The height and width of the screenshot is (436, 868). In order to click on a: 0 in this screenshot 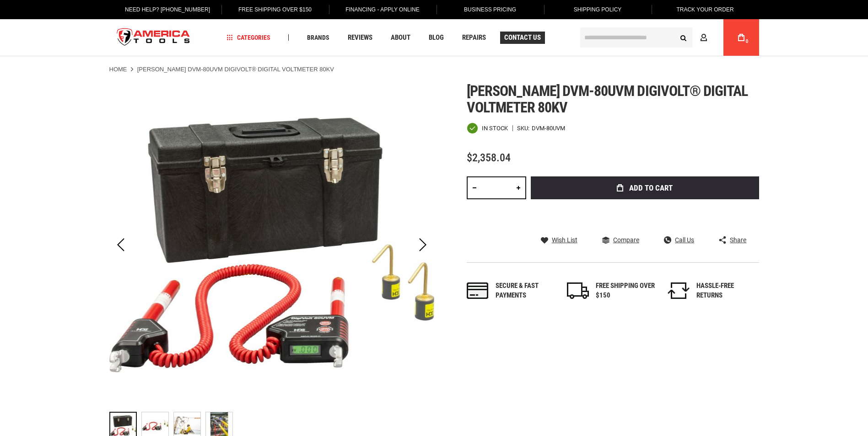, I will do `click(741, 38)`.